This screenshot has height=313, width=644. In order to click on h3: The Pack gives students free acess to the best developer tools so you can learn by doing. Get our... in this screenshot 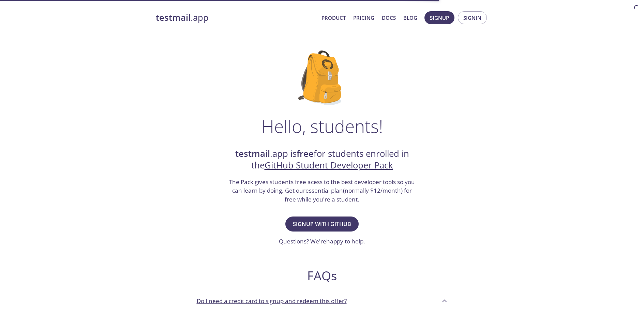, I will do `click(322, 191)`.